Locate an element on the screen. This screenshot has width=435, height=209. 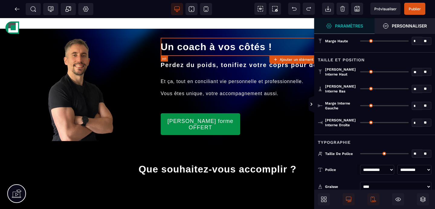
span: Popup is located at coordinates (68, 9).